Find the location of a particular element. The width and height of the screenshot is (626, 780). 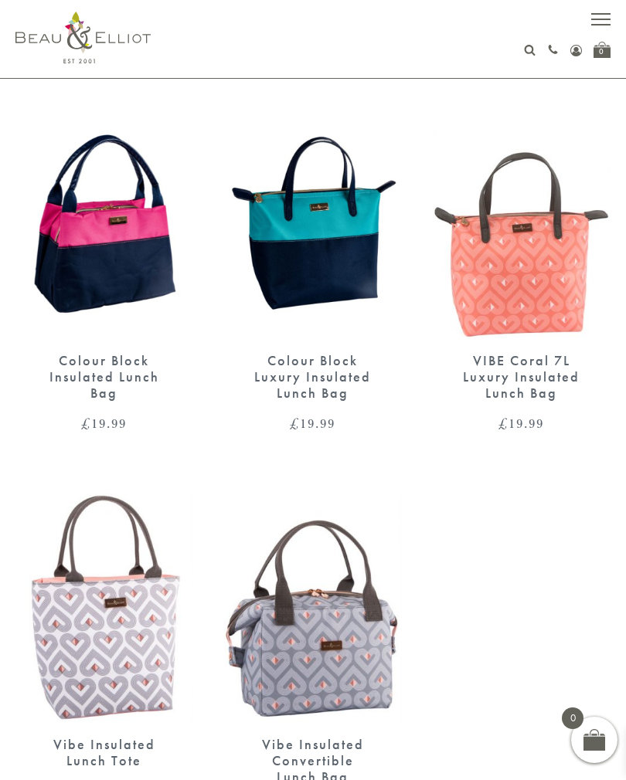

span: 0 is located at coordinates (573, 719).